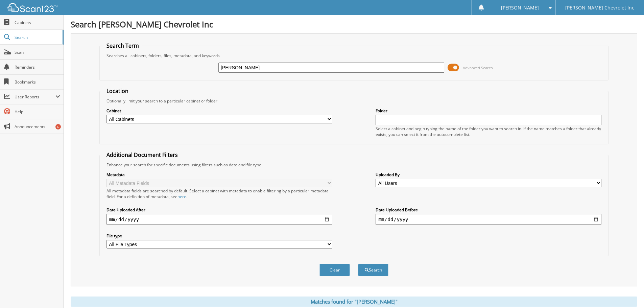 Image resolution: width=644 pixels, height=308 pixels. I want to click on label: Date Uploaded Before, so click(488, 209).